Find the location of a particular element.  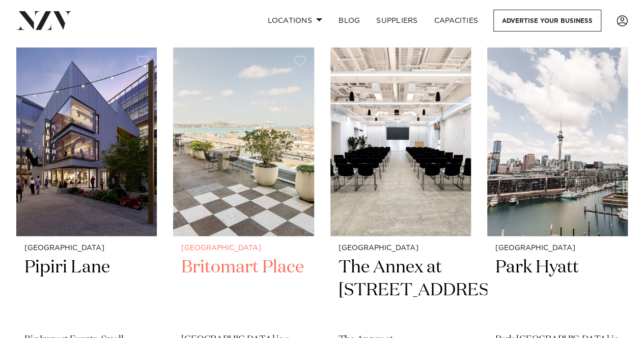

a: Locations is located at coordinates (294, 20).